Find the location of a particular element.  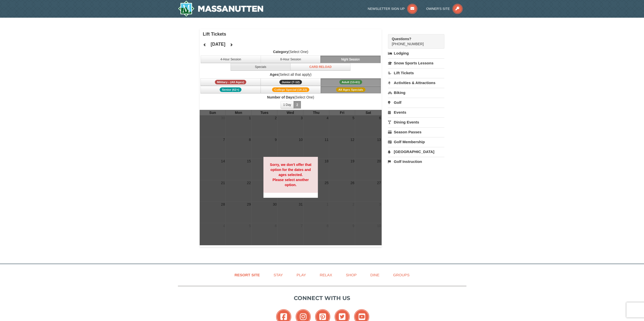

button: 2 is located at coordinates (297, 105).